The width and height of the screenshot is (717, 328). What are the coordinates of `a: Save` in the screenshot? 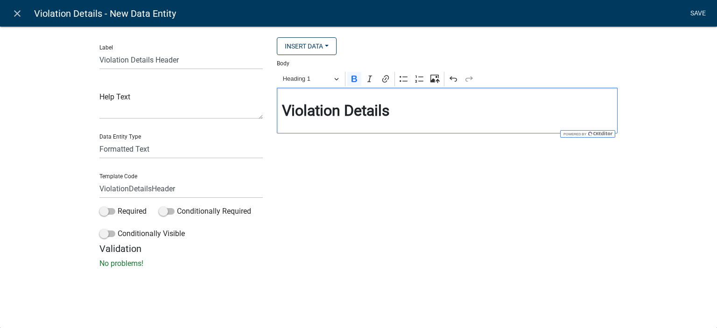 It's located at (698, 14).